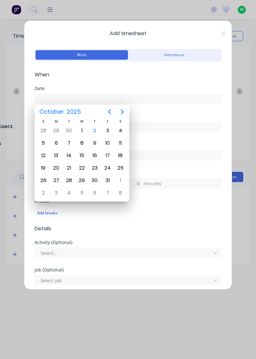 This screenshot has width=256, height=359. I want to click on div: Sunday, September 28, 2025, so click(43, 131).